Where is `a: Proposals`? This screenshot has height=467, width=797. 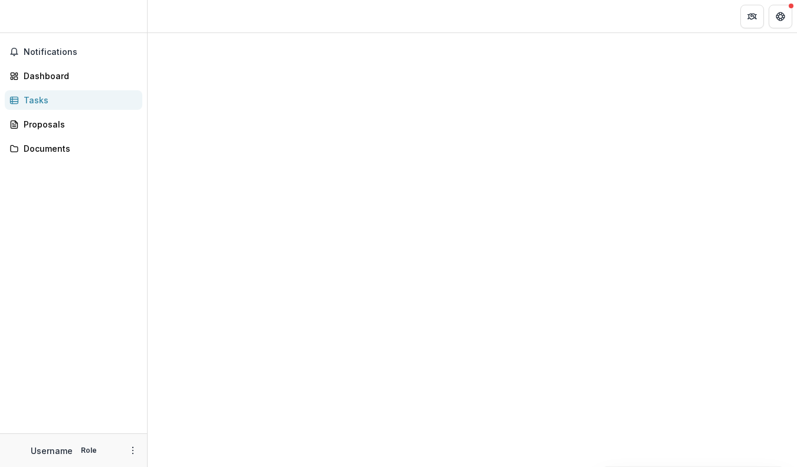
a: Proposals is located at coordinates (73, 124).